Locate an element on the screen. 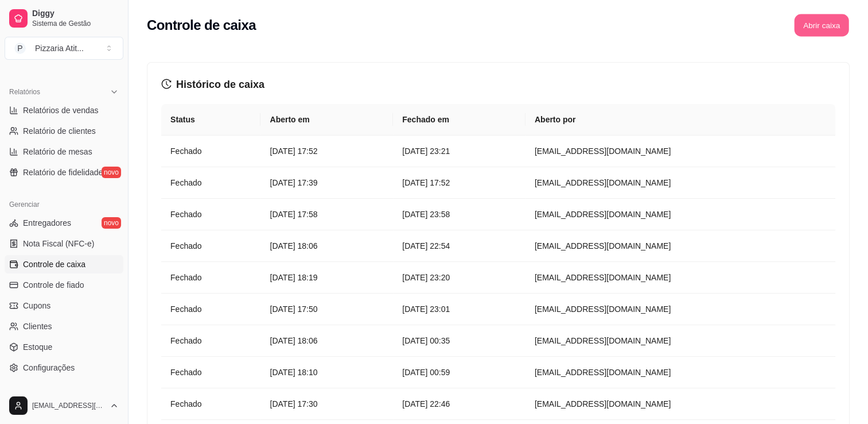  span: Diggy is located at coordinates (75, 13).